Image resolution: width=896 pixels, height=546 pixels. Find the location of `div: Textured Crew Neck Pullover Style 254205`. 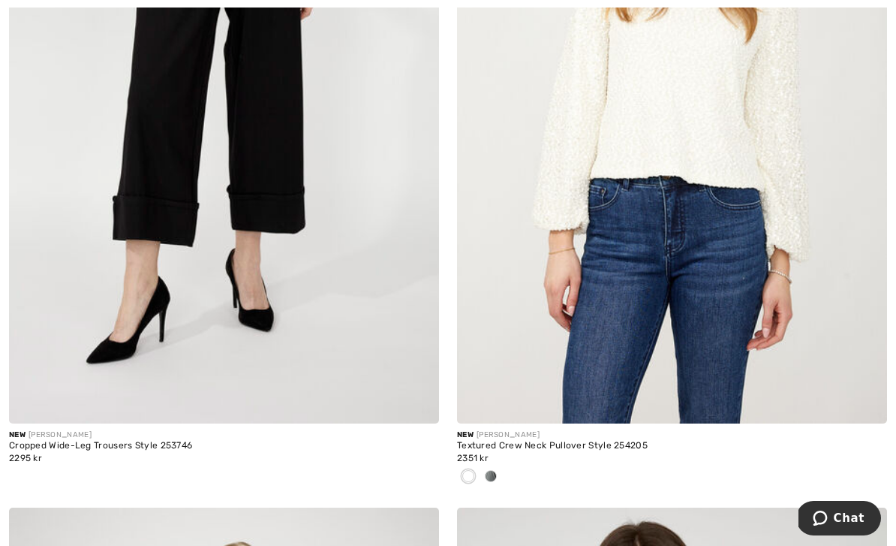

div: Textured Crew Neck Pullover Style 254205 is located at coordinates (672, 446).